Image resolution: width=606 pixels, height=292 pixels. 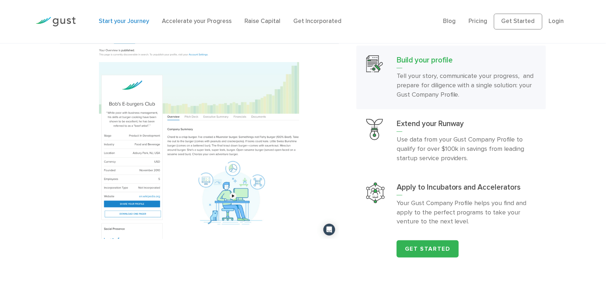 What do you see at coordinates (467, 189) in the screenshot?
I see `h3: Apply to Incubators and Accelerators` at bounding box center [467, 189].